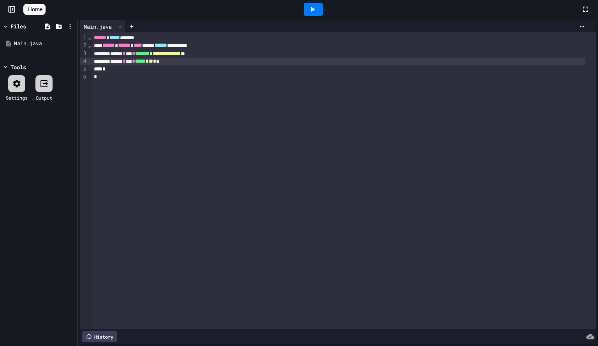 The image size is (598, 346). I want to click on div: 1, so click(84, 38).